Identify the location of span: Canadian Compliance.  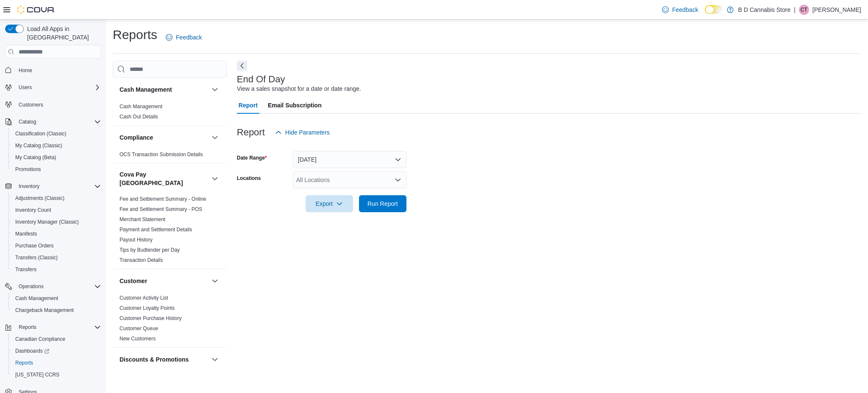
(56, 339).